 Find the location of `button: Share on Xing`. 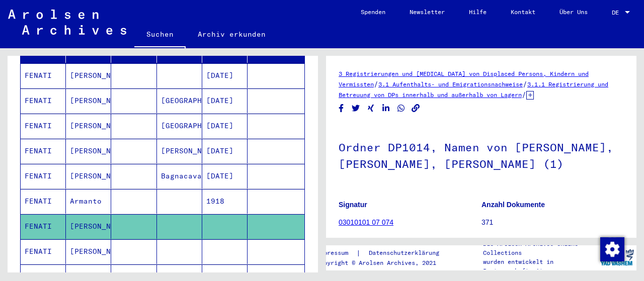

button: Share on Xing is located at coordinates (371, 108).